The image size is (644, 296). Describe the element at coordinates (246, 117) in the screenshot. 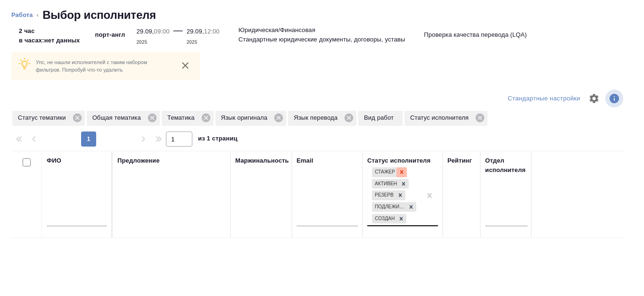

I see `p: Язык оригинала` at that location.